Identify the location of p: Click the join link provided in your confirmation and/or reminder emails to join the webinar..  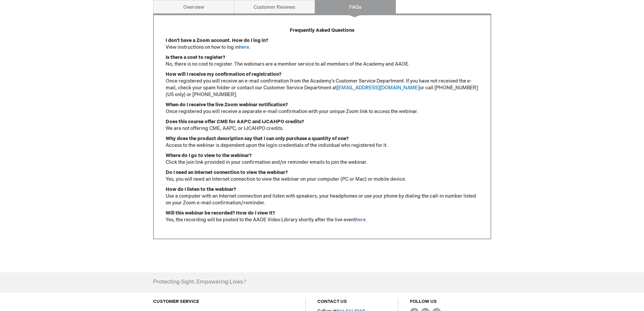
(322, 159).